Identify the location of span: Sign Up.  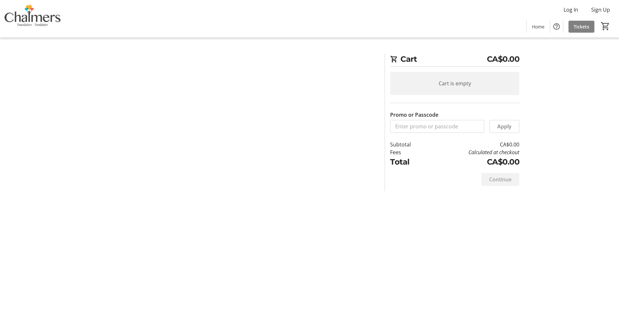
(600, 10).